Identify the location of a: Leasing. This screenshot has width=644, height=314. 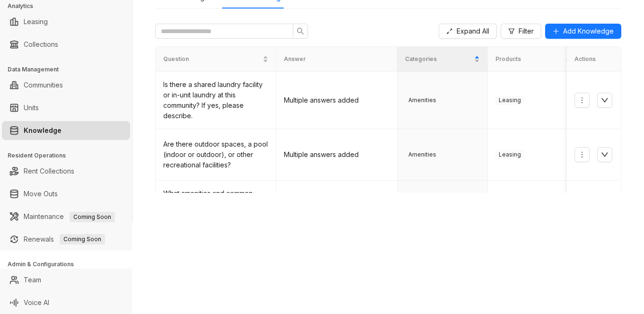
(35, 21).